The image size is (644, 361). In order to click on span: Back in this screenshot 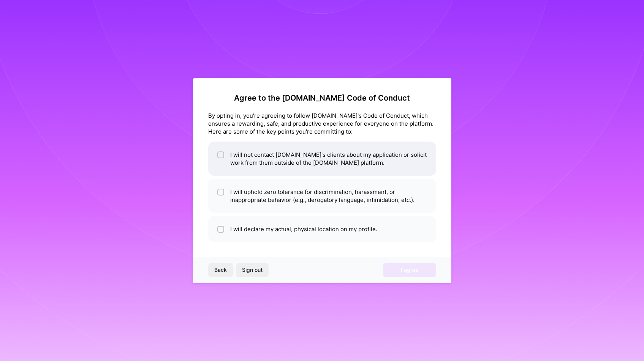, I will do `click(220, 270)`.